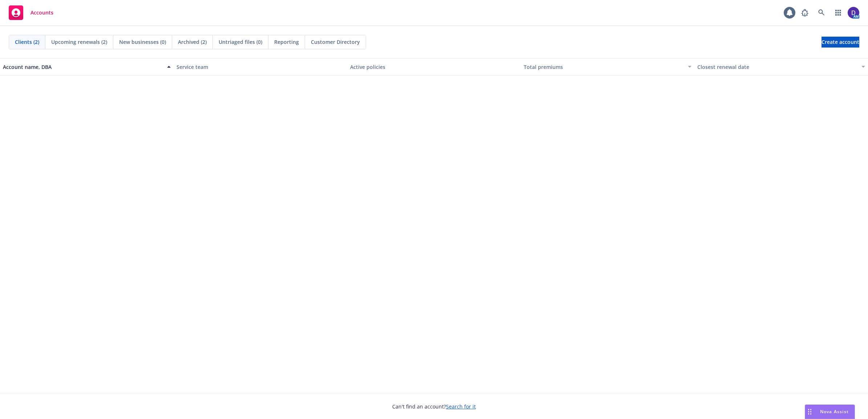  What do you see at coordinates (434, 67) in the screenshot?
I see `button: Active policies` at bounding box center [434, 67].